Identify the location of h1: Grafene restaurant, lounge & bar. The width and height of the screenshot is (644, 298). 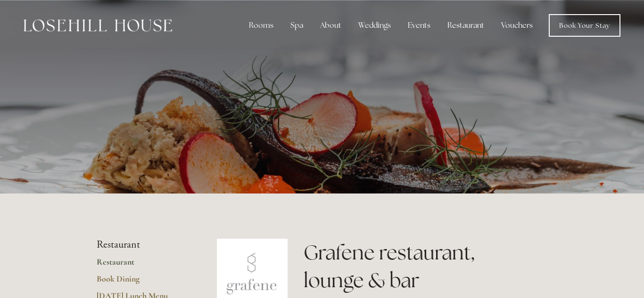
(426, 267).